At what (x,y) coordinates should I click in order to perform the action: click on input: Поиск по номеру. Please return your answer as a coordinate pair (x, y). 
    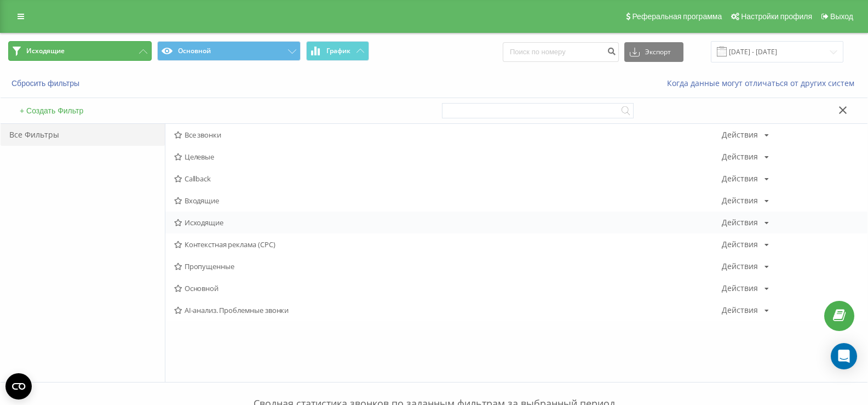
    Looking at the image, I should click on (561, 52).